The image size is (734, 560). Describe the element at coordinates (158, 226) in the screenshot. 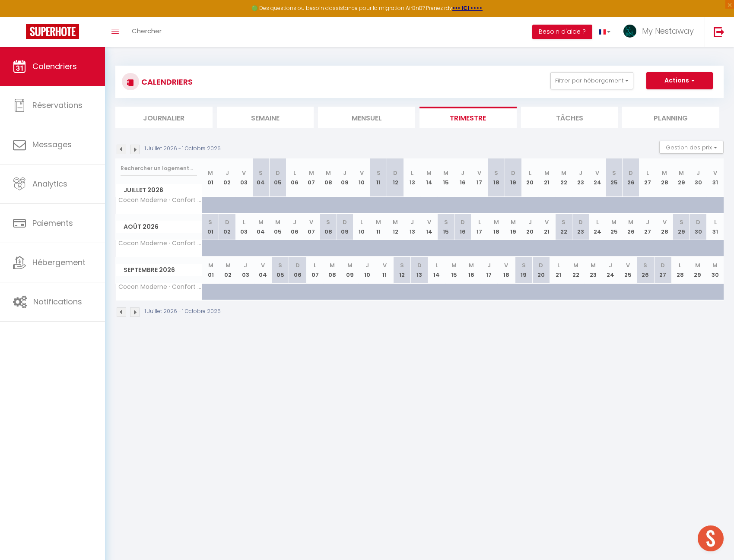

I see `span: Août 2026` at that location.